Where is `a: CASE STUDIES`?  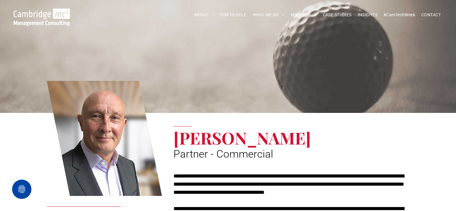
a: CASE STUDIES is located at coordinates (337, 15).